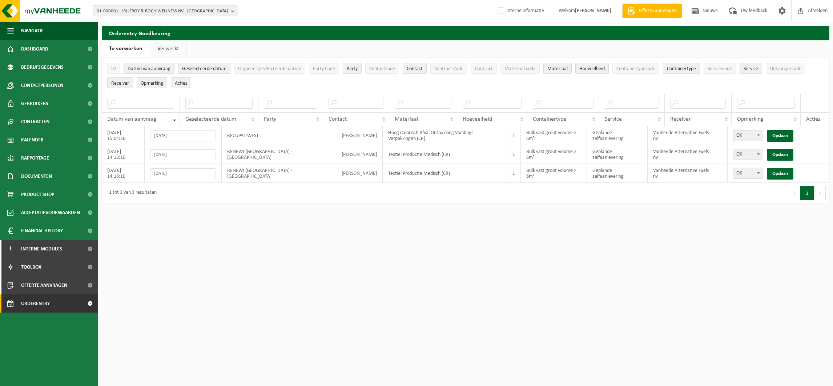 This screenshot has height=386, width=833. Describe the element at coordinates (149, 68) in the screenshot. I see `button: Datum van aanvraagDatum van aanvraag: Activate to remove sorting` at that location.